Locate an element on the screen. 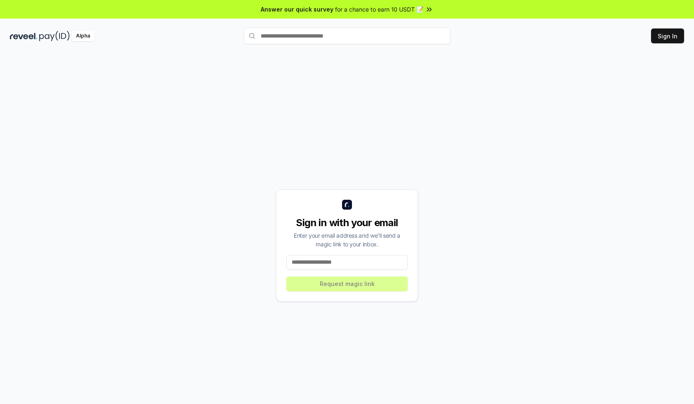 The height and width of the screenshot is (404, 694). span: for a chance to earn 10 USDT 📝 is located at coordinates (379, 9).